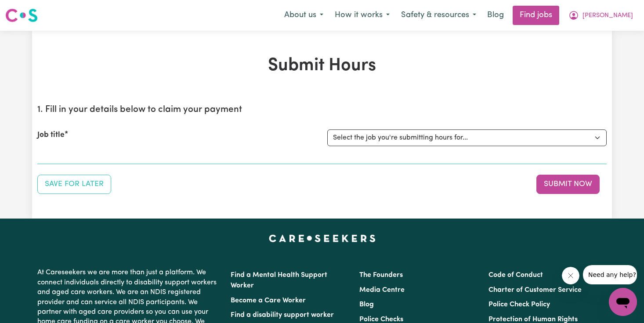  Describe the element at coordinates (381, 275) in the screenshot. I see `a: The Founders` at that location.